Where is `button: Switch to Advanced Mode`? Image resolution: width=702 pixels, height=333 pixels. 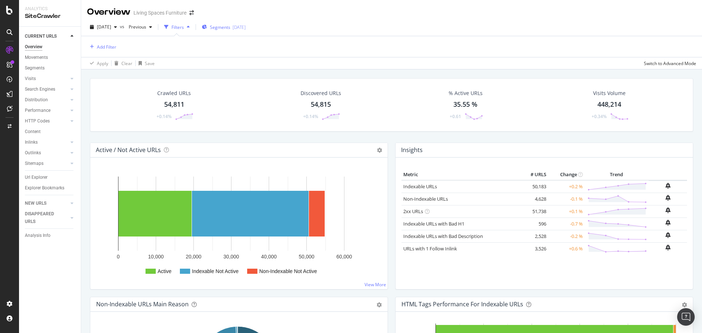
button: Switch to Advanced Mode is located at coordinates (668, 63).